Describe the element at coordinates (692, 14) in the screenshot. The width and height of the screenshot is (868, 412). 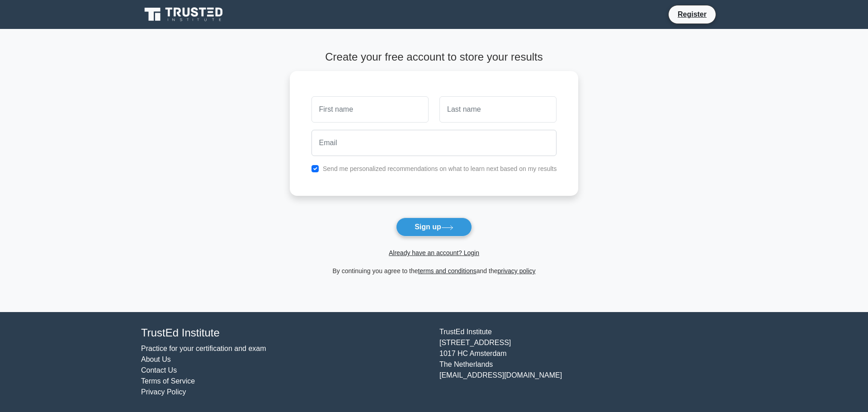
I see `a: Register` at that location.